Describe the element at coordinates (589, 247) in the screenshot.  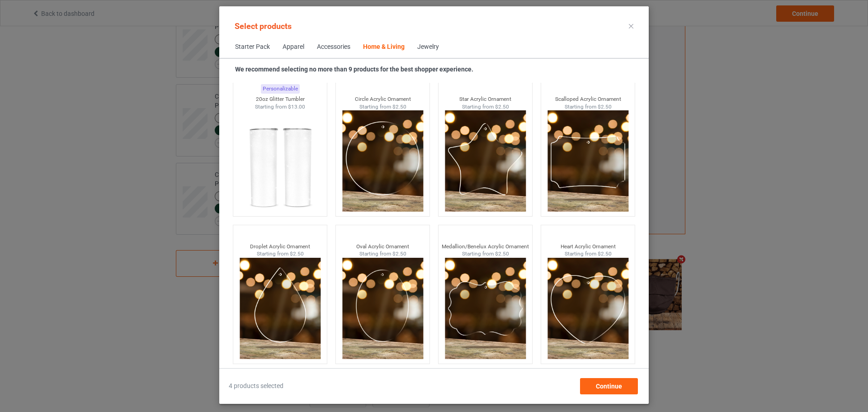
I see `div: Heart Acrylic Ornament` at that location.